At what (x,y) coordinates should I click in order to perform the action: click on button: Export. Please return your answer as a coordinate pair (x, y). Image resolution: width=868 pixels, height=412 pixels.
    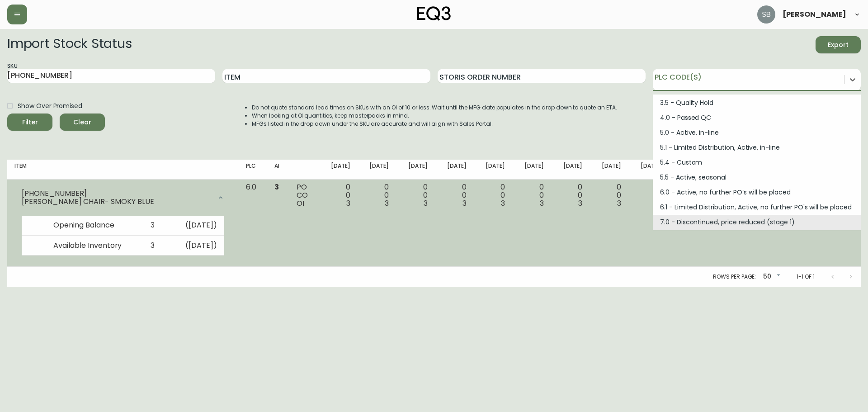
    Looking at the image, I should click on (838, 45).